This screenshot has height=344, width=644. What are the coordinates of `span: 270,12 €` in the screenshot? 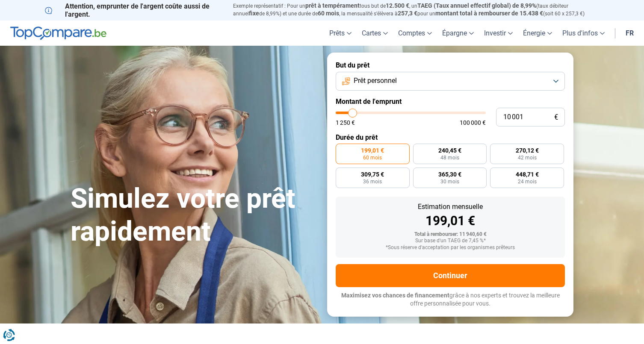 It's located at (527, 151).